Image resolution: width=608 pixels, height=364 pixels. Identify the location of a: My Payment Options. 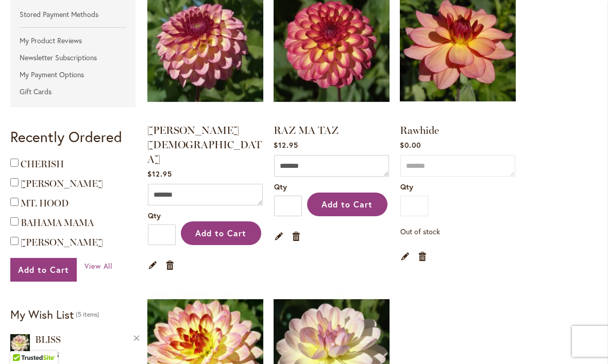
(73, 75).